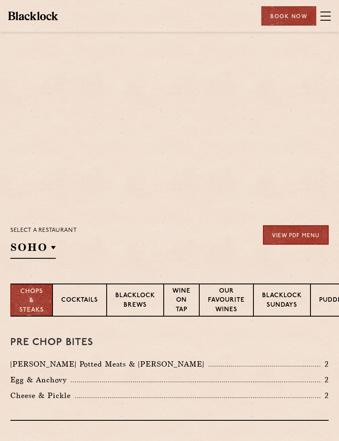  I want to click on h3: Pre Chop Bites, so click(169, 343).